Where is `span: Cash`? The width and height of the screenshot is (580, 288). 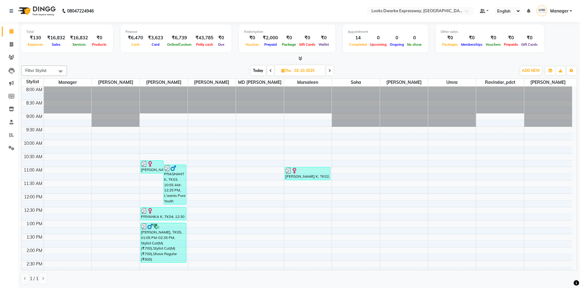 span: Cash is located at coordinates (135, 44).